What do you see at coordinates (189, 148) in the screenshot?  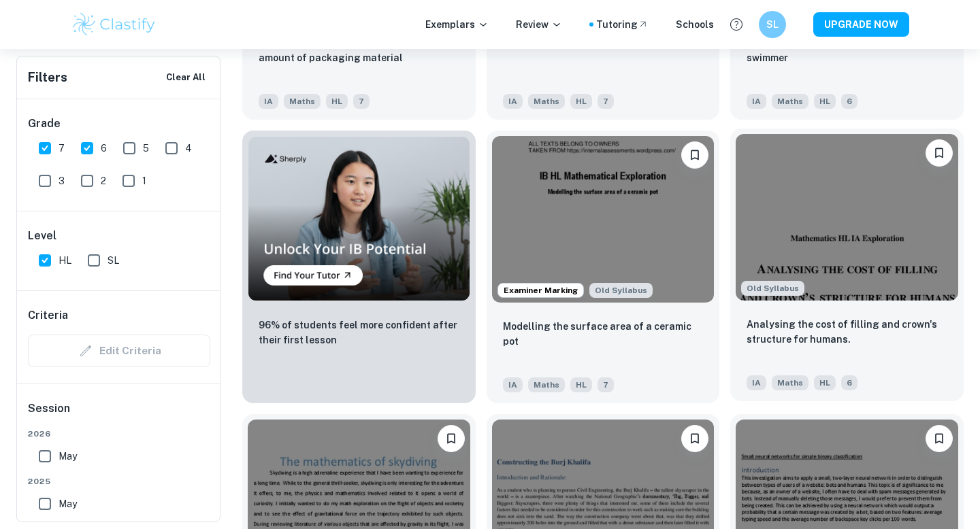 I see `span: 4` at bounding box center [189, 148].